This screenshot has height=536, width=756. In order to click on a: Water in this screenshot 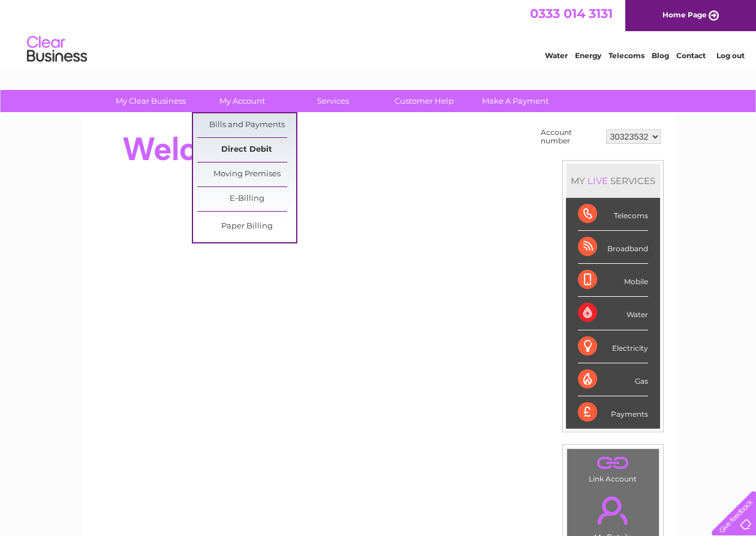, I will do `click(557, 55)`.